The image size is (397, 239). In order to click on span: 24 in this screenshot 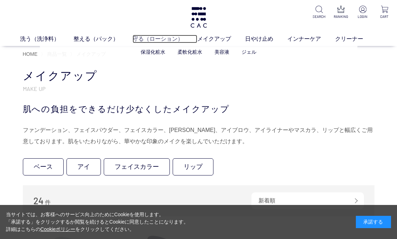, I will do `click(38, 201)`.